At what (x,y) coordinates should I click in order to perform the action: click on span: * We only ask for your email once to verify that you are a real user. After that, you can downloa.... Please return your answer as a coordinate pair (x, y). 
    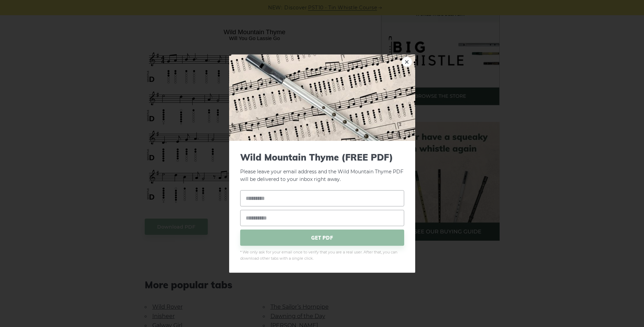
    Looking at the image, I should click on (322, 256).